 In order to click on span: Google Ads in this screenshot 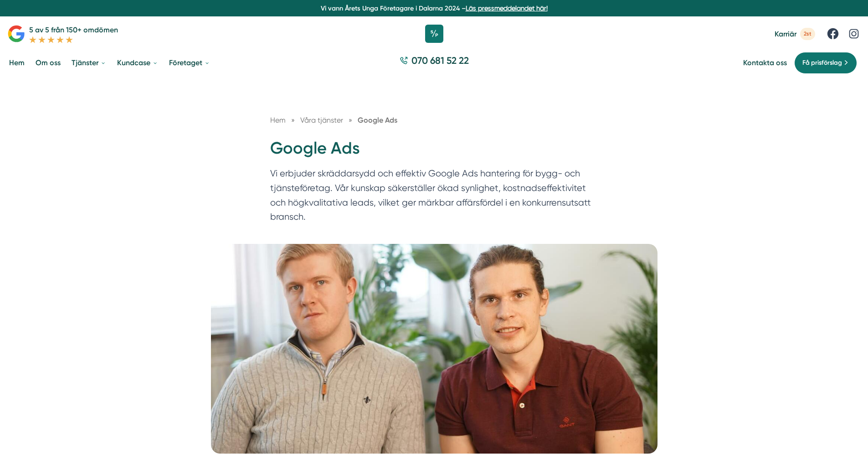, I will do `click(377, 120)`.